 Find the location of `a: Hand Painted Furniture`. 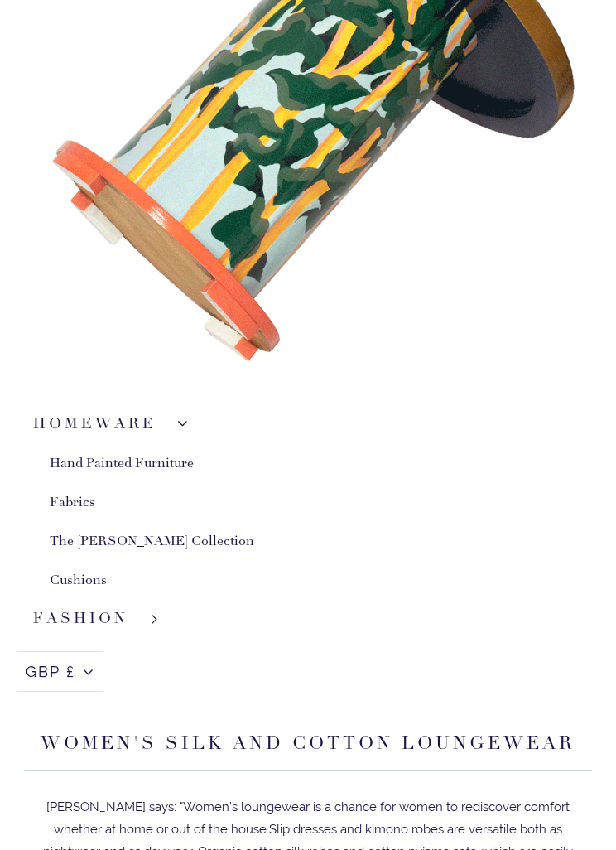

a: Hand Painted Furniture is located at coordinates (122, 463).